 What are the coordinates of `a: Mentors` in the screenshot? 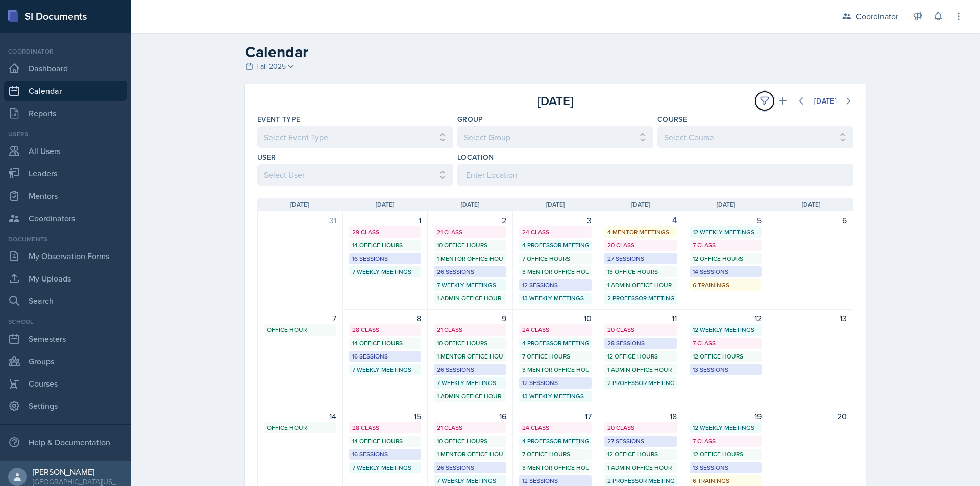 It's located at (65, 196).